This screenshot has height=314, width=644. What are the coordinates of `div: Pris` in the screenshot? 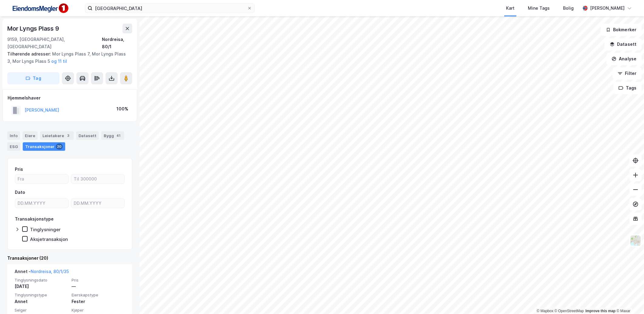 It's located at (19, 170).